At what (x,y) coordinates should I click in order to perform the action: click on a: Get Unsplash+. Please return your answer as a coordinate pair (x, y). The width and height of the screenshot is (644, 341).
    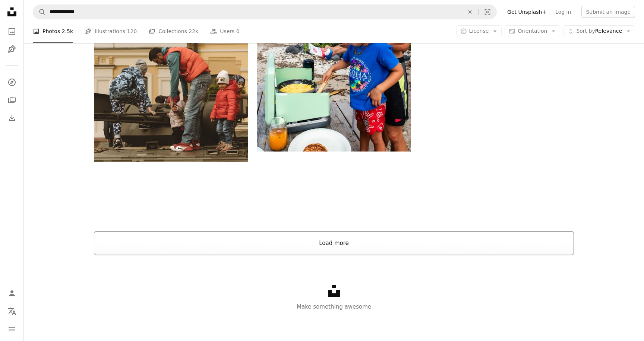
    Looking at the image, I should click on (527, 12).